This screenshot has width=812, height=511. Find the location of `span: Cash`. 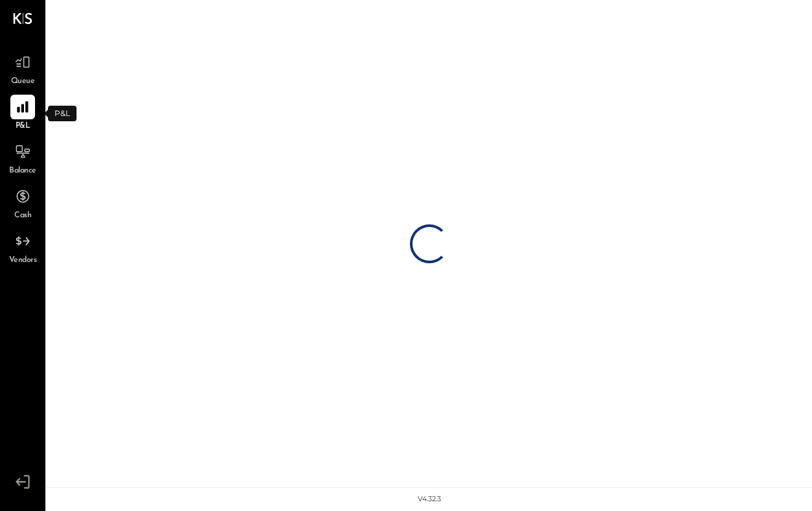

span: Cash is located at coordinates (22, 216).